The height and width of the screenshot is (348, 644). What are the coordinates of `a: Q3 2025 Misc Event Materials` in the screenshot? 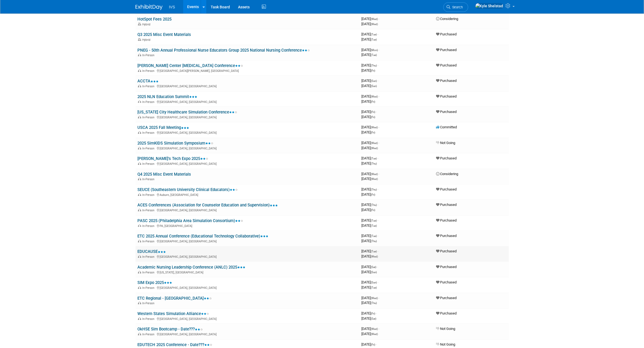 It's located at (165, 35).